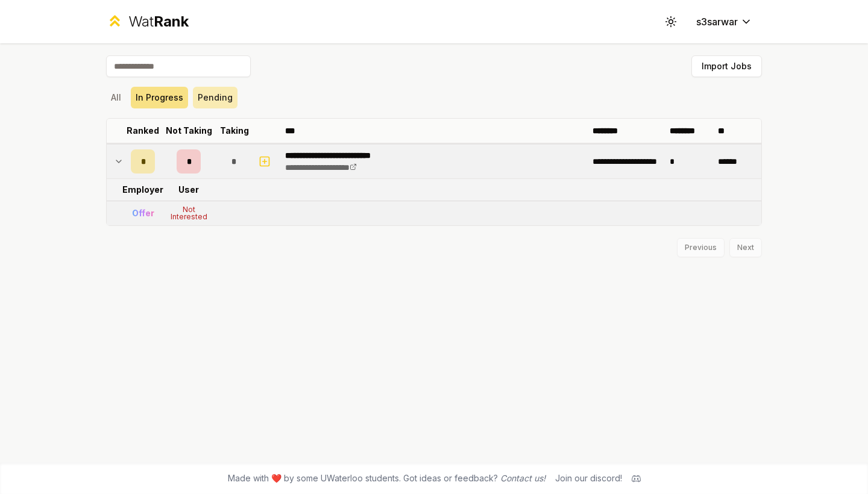  I want to click on div: Offer, so click(143, 213).